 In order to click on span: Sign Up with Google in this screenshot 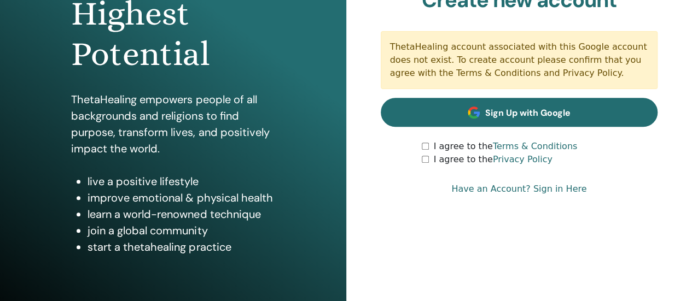, I will do `click(528, 113)`.